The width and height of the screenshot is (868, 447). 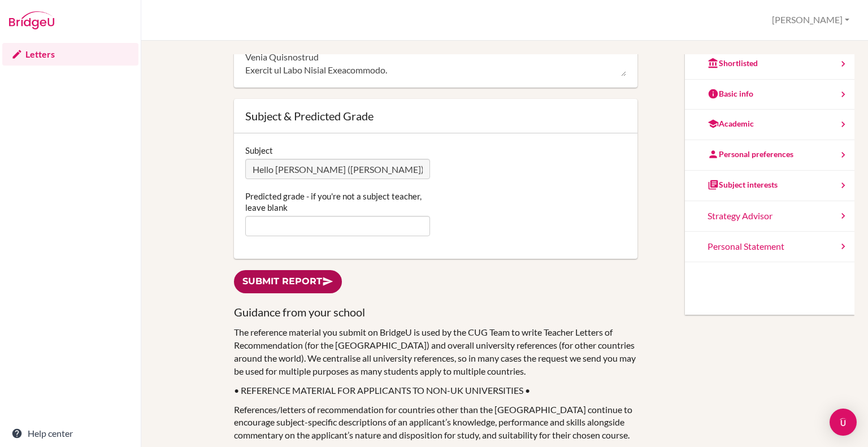 I want to click on a: Basic info, so click(x=770, y=95).